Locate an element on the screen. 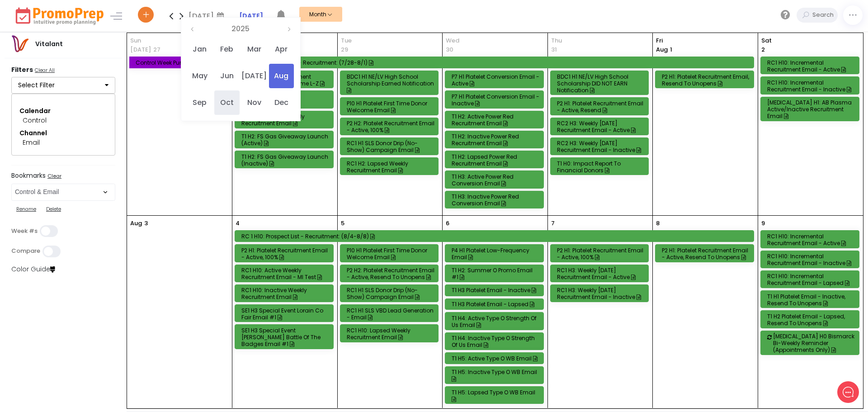  div: T1 H1 Platelet Email - Inactive, Resend to Unopens is located at coordinates (811, 299).